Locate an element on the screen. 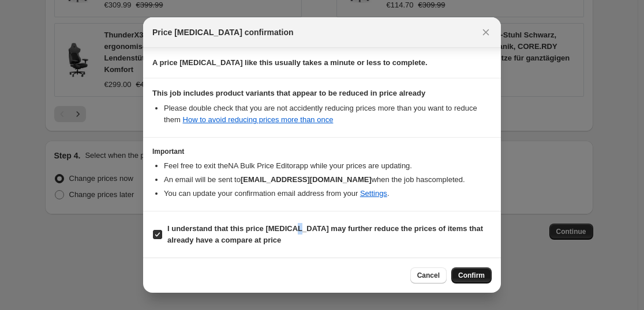  h3: Important is located at coordinates (322, 152).